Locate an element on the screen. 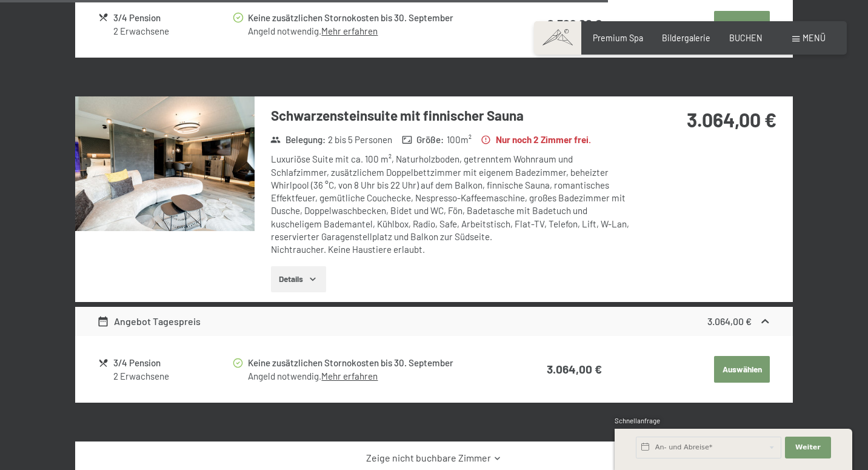 Image resolution: width=868 pixels, height=470 pixels. span: 100 m² is located at coordinates (459, 140).